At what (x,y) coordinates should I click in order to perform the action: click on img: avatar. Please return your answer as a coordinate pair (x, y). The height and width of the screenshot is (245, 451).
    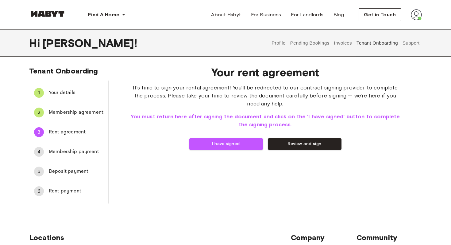
    Looking at the image, I should click on (417, 15).